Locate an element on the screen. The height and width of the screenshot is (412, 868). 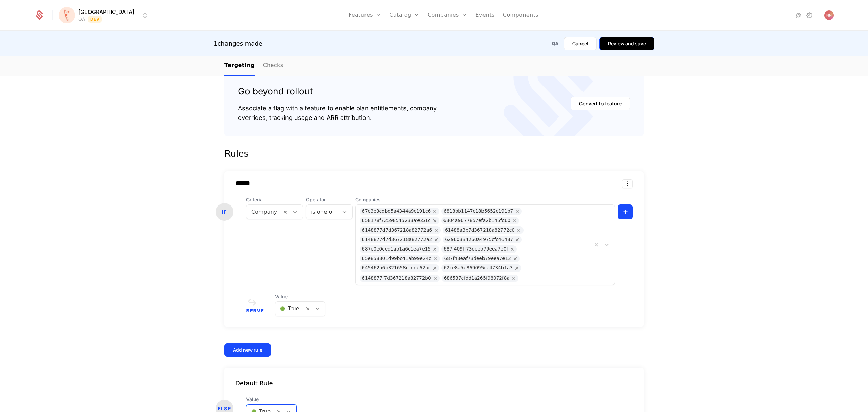
div: Remove 686537cfdd1a265f98072f8a is located at coordinates (514, 278).